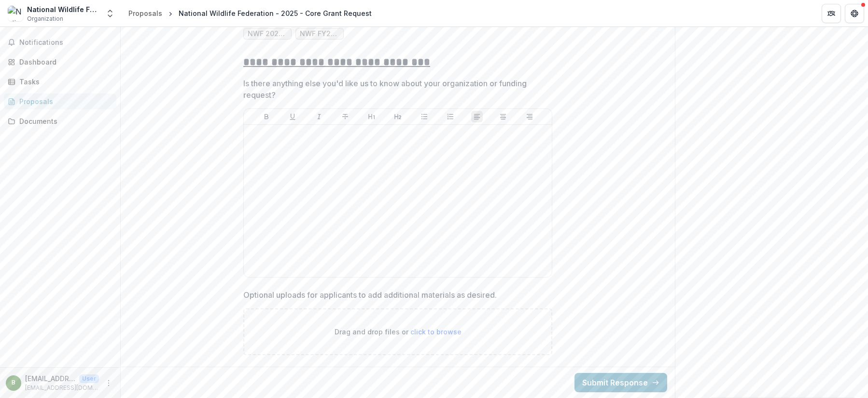 This screenshot has height=398, width=868. Describe the element at coordinates (63, 121) in the screenshot. I see `div: Documents` at that location.